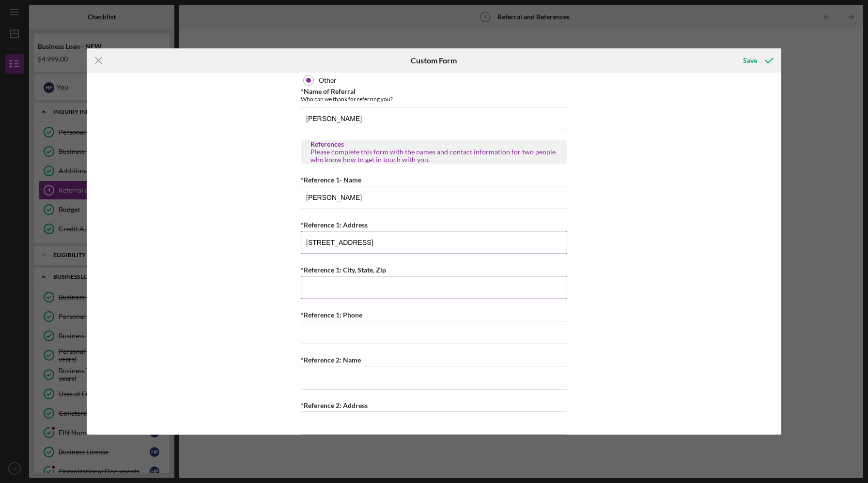 The width and height of the screenshot is (868, 483). I want to click on h6: Custom Form, so click(433, 61).